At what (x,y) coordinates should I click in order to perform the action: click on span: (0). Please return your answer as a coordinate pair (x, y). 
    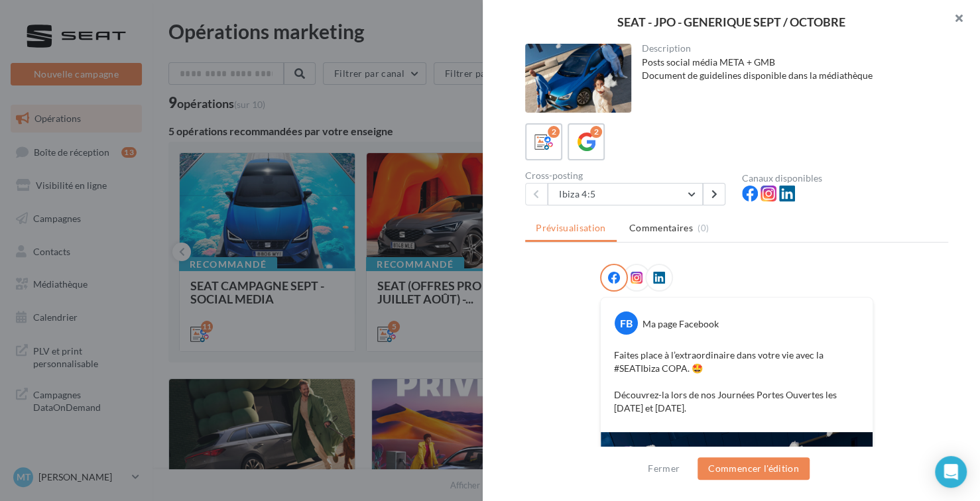
    Looking at the image, I should click on (703, 228).